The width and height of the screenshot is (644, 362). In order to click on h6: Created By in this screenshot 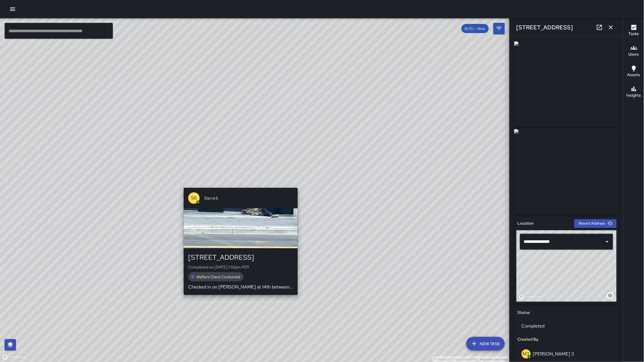, I will do `click(528, 339)`.